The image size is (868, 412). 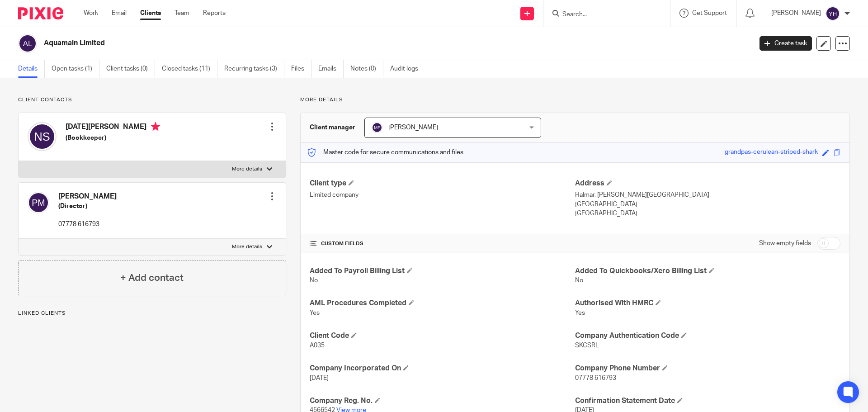 What do you see at coordinates (708, 368) in the screenshot?
I see `h4: Company Phone Number` at bounding box center [708, 368].